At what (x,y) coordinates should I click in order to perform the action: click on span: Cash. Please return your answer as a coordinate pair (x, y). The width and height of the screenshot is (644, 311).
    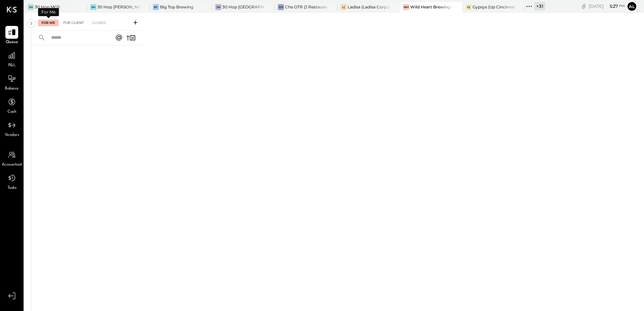
    Looking at the image, I should click on (11, 112).